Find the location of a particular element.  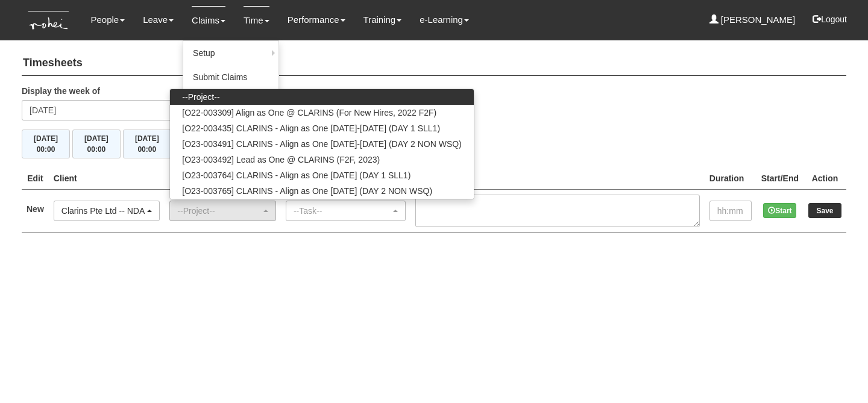

h4: Timesheets is located at coordinates (434, 63).